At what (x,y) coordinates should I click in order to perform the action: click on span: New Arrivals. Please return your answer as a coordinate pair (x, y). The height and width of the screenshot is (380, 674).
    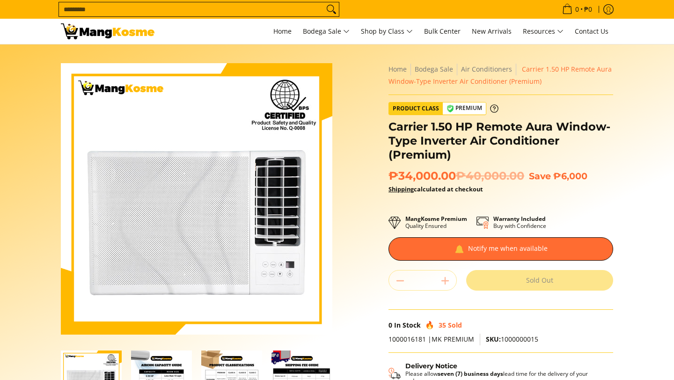
    Looking at the image, I should click on (492, 31).